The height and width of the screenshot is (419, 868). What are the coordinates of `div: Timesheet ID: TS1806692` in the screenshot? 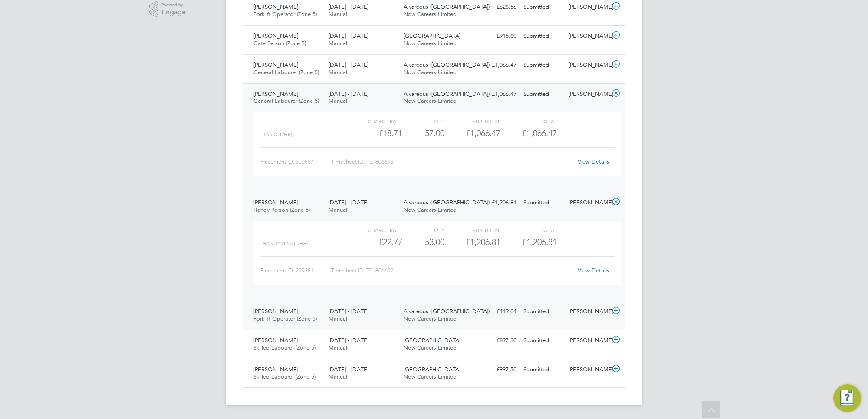 It's located at (451, 271).